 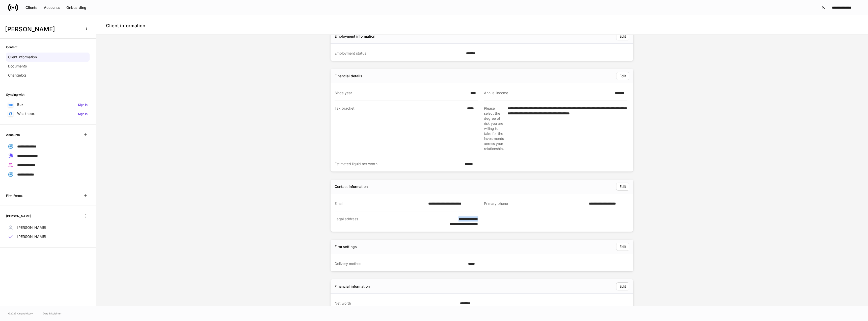 What do you see at coordinates (11, 47) in the screenshot?
I see `h6: Content` at bounding box center [11, 47].